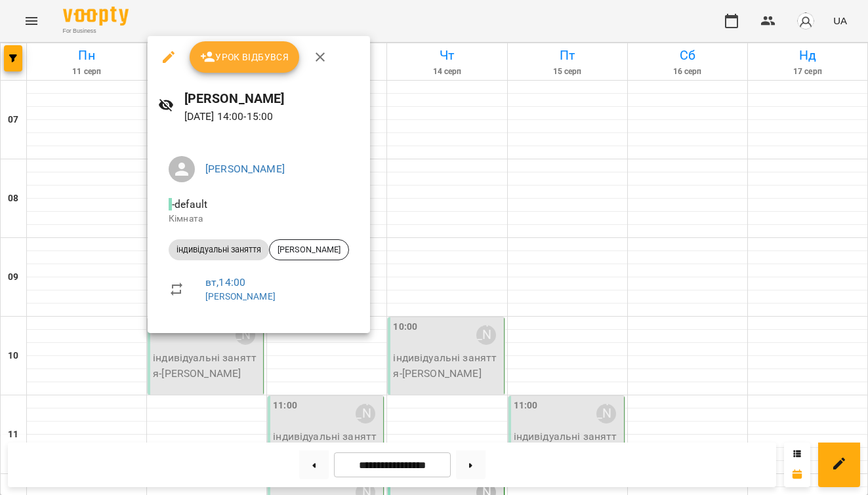 Image resolution: width=868 pixels, height=495 pixels. Describe the element at coordinates (259, 219) in the screenshot. I see `p: Кімната` at that location.